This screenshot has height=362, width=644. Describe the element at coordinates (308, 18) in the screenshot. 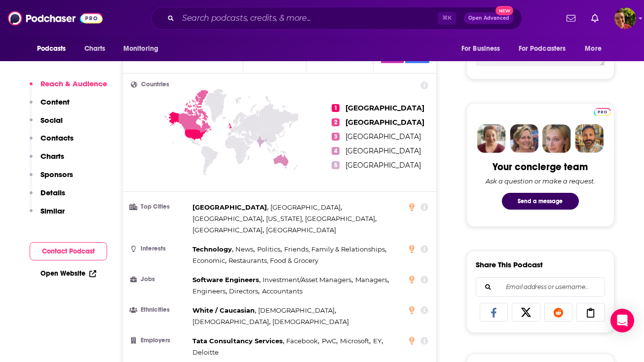

I see `input: Search podcasts, credits, & more...` at that location.